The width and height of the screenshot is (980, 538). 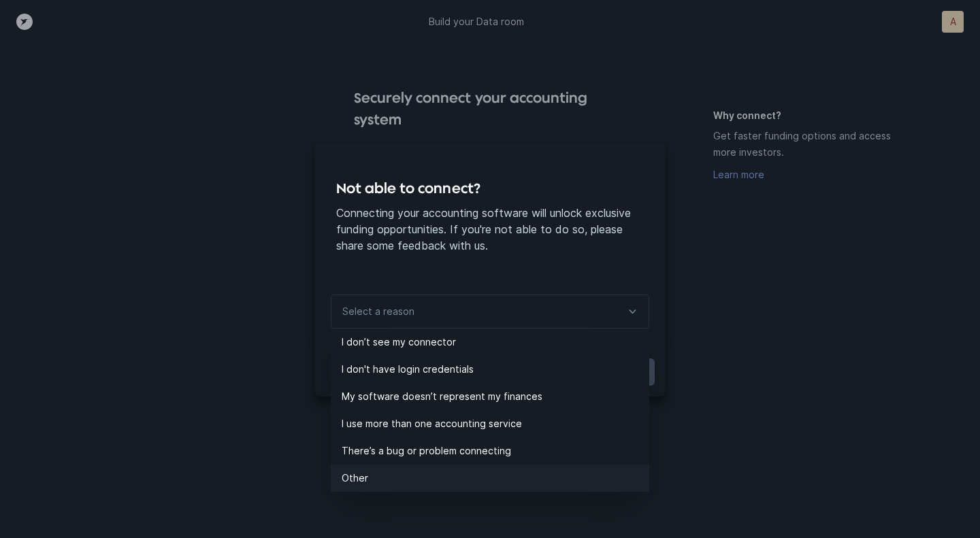 What do you see at coordinates (375, 372) in the screenshot?
I see `button: Back to connect` at bounding box center [375, 372].